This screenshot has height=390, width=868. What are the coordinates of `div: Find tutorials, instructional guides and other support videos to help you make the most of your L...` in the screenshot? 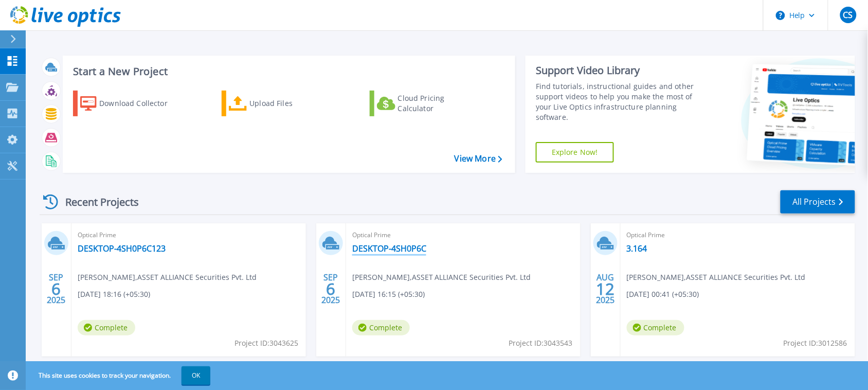 It's located at (620, 102).